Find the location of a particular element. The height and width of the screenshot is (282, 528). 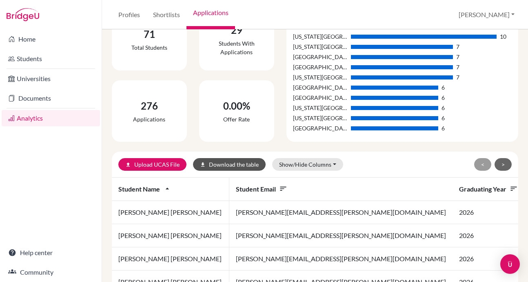

i: download is located at coordinates (203, 165).